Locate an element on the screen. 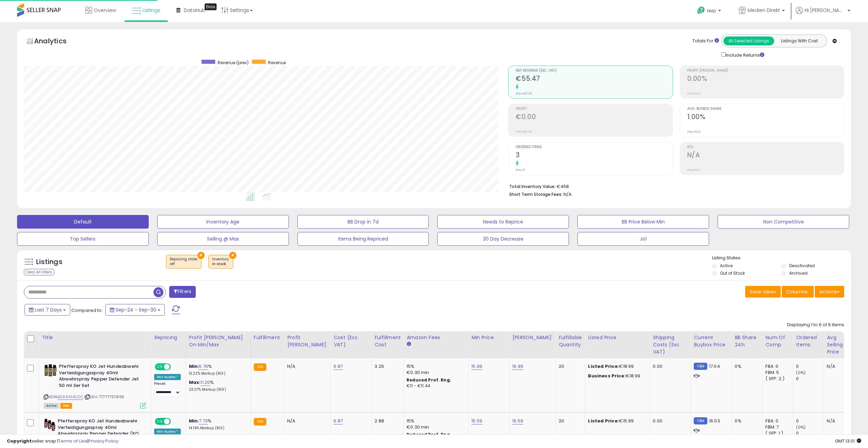 Image resolution: width=868 pixels, height=448 pixels. label: Active is located at coordinates (726, 265).